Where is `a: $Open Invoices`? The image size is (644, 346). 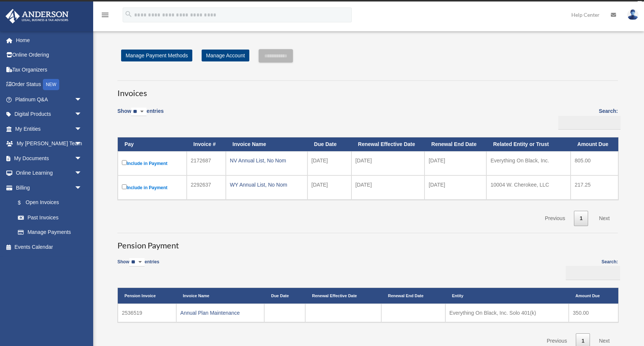
a: $Open Invoices is located at coordinates (48, 202).